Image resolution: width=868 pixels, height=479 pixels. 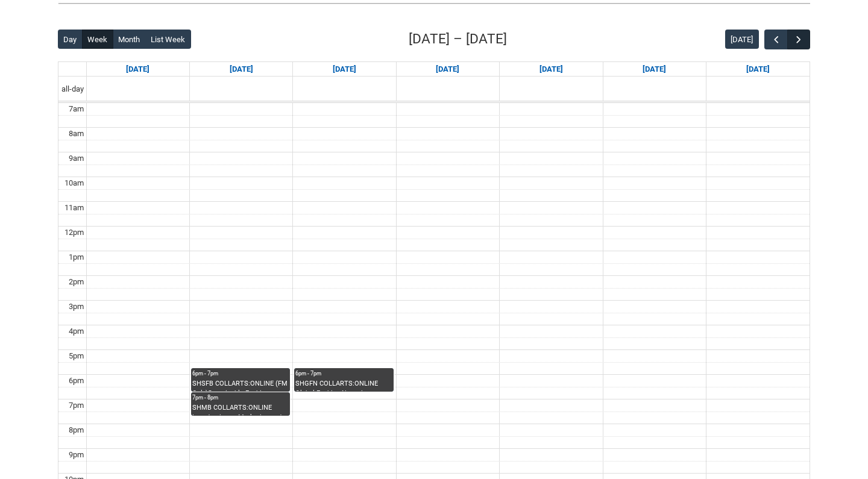 What do you see at coordinates (76, 430) in the screenshot?
I see `div: 8pm` at bounding box center [76, 430].